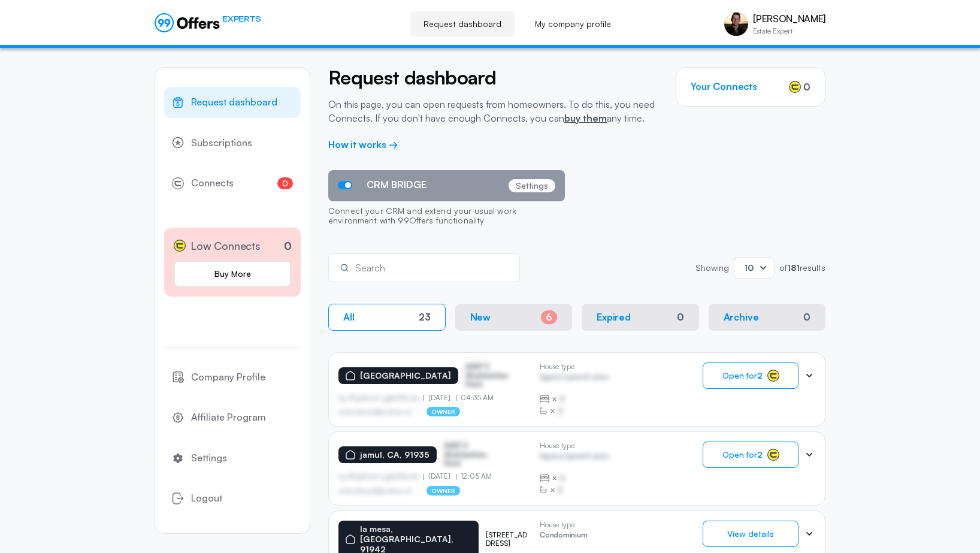 Image resolution: width=980 pixels, height=553 pixels. What do you see at coordinates (641, 317) in the screenshot?
I see `button: Expired0` at bounding box center [641, 317].